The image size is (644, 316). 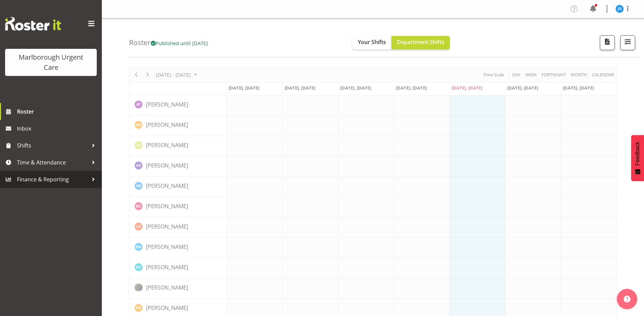 I want to click on img: Rosterit website logo, so click(x=33, y=24).